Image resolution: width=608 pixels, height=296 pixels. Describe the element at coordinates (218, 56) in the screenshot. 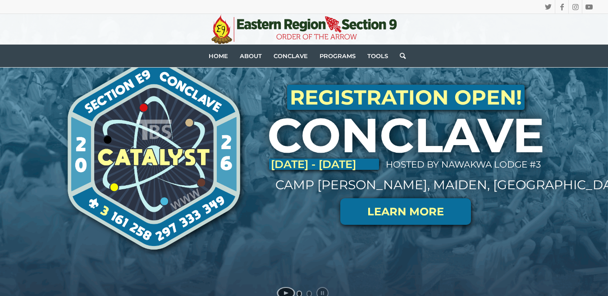

I see `span: Home` at that location.